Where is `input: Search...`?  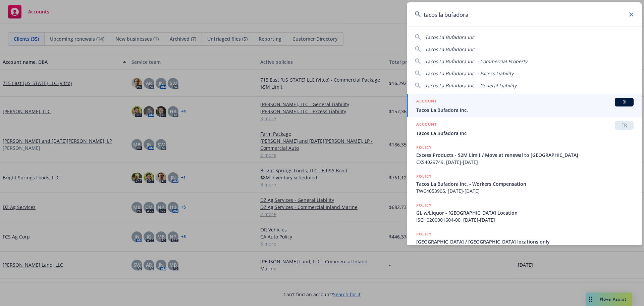
input: Search... is located at coordinates (524, 14).